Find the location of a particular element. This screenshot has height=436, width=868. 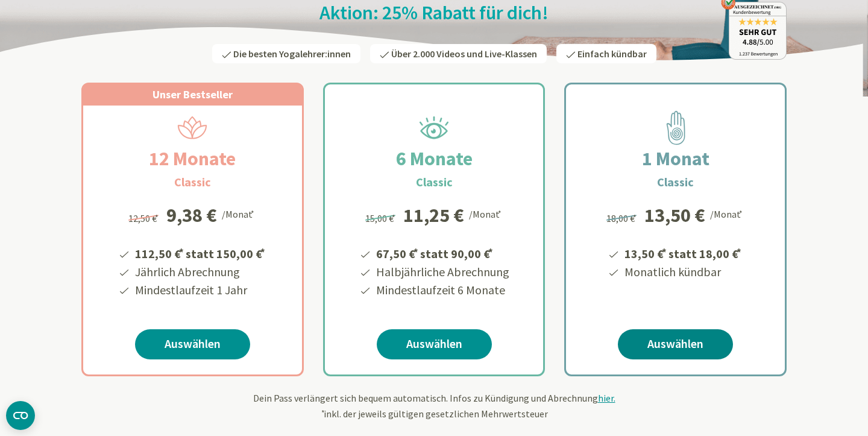

h2: 12 Monate is located at coordinates (192, 159).